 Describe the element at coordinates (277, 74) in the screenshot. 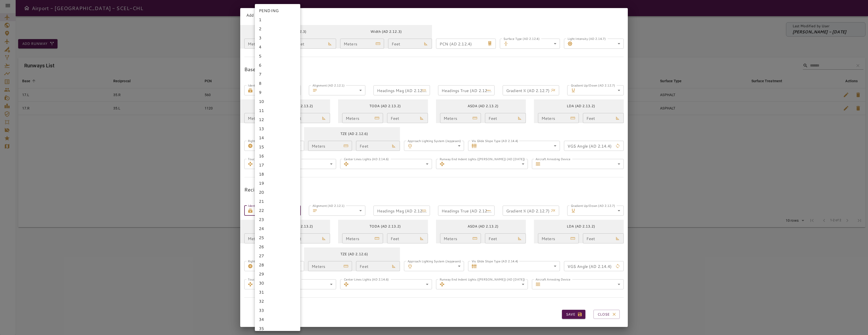

I see `li: 7` at that location.